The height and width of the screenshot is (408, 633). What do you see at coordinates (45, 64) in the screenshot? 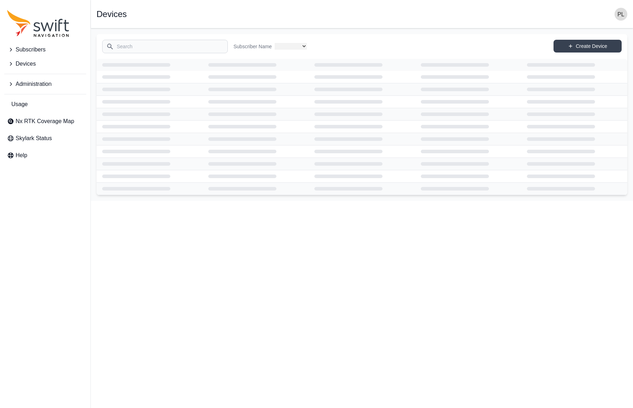
I see `button: Devices` at bounding box center [45, 64].